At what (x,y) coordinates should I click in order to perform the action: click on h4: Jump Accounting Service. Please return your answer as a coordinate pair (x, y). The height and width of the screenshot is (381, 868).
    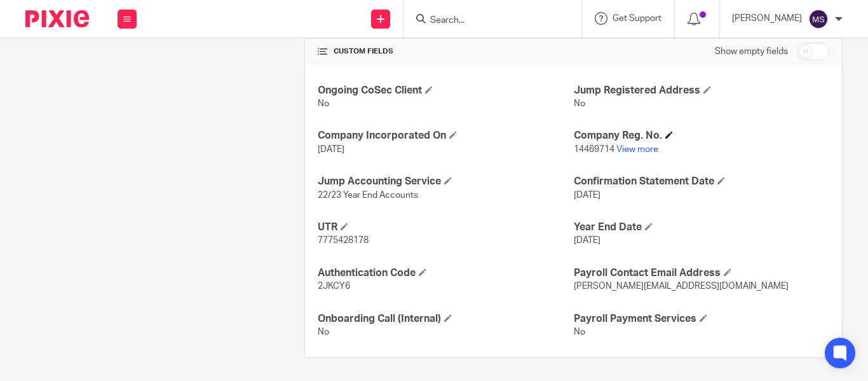
    Looking at the image, I should click on (445, 181).